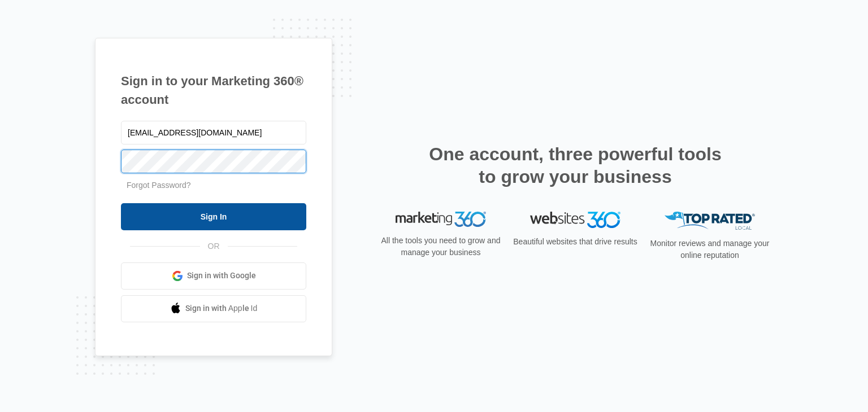 This screenshot has height=412, width=868. Describe the element at coordinates (440, 220) in the screenshot. I see `img: Marketing 360` at that location.